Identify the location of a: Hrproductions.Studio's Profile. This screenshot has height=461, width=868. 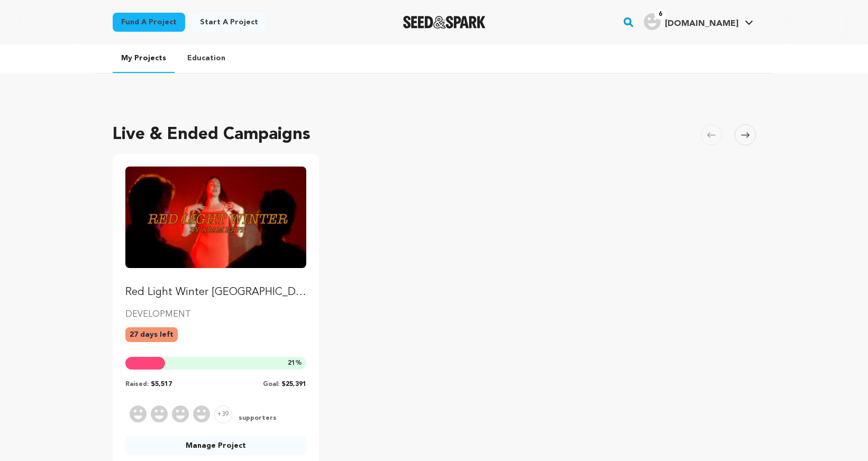
(699, 21).